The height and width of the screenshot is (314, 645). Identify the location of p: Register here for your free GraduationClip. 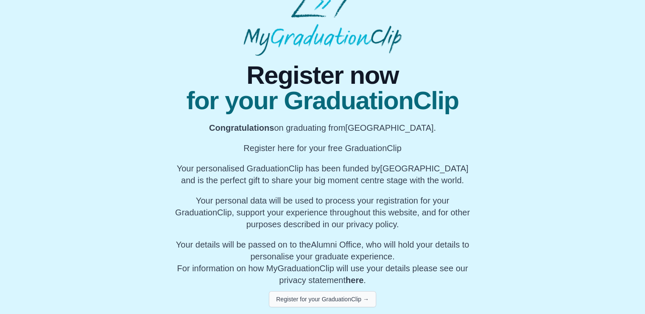
(322, 148).